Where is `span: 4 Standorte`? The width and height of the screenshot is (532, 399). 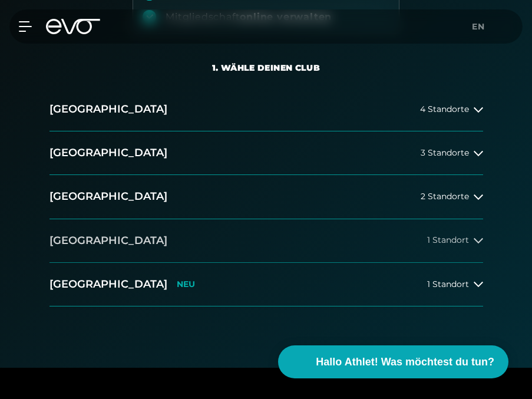 span: 4 Standorte is located at coordinates (444, 109).